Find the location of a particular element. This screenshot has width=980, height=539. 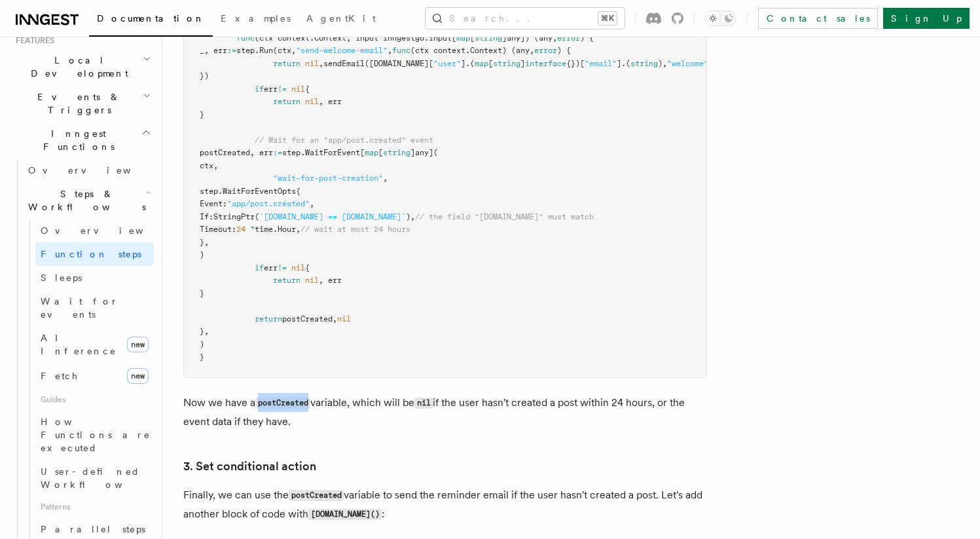

span: return is located at coordinates (287, 63).